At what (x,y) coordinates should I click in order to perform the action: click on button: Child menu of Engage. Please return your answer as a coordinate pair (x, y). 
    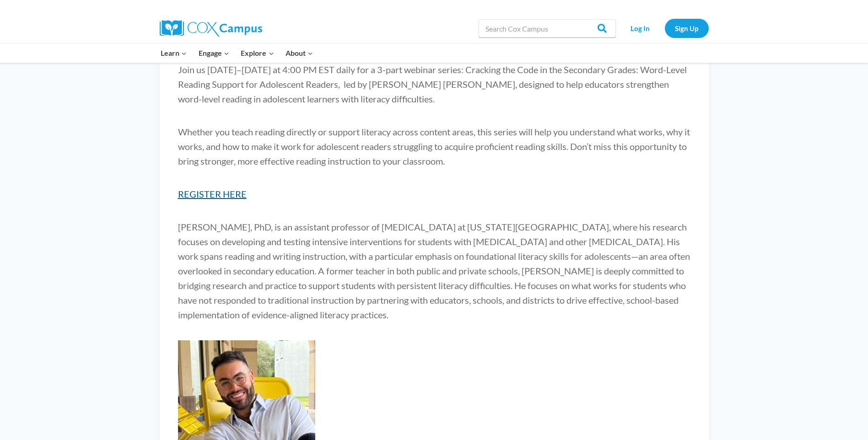
    Looking at the image, I should click on (214, 53).